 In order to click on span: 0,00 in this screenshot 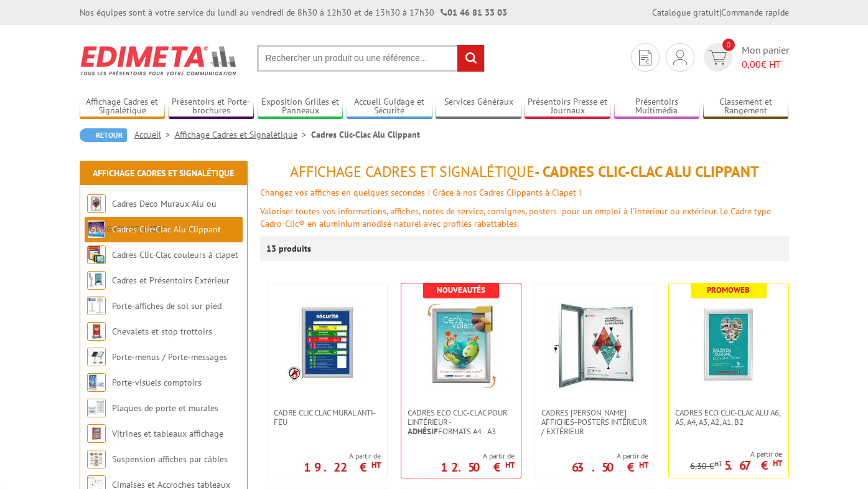, I will do `click(752, 64)`.